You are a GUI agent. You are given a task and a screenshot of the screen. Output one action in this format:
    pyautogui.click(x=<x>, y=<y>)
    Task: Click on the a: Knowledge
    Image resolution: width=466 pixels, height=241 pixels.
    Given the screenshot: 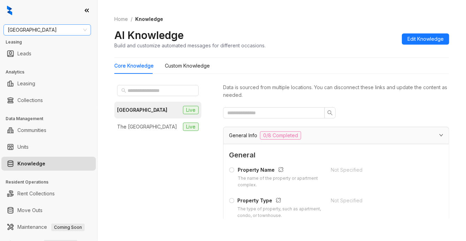 What is the action you would take?
    pyautogui.click(x=31, y=164)
    